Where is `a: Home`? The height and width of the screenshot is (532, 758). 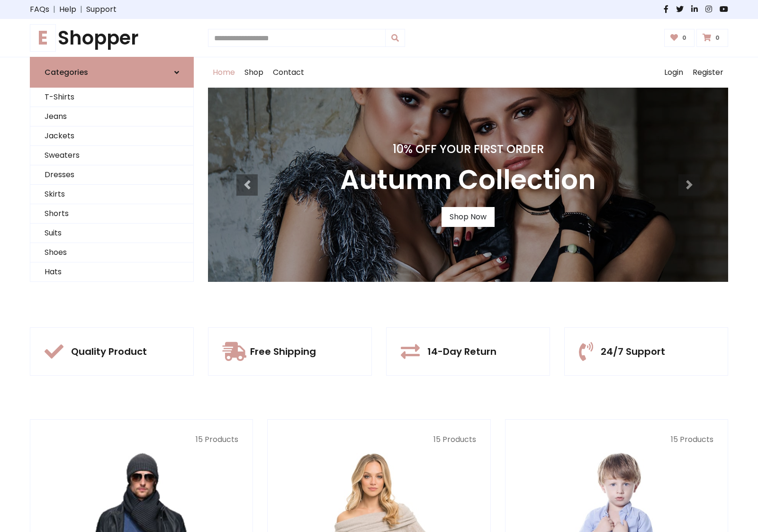 a: Home is located at coordinates (224, 72).